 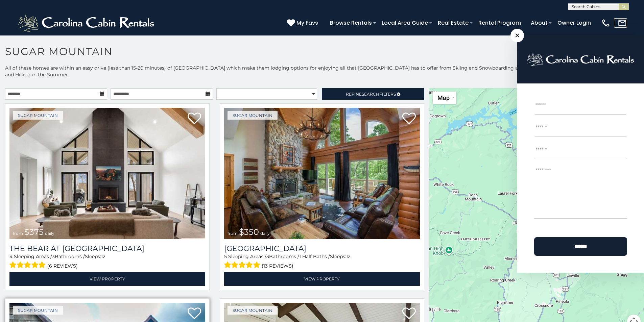 I want to click on img: mail-regular-white.png, so click(x=623, y=23).